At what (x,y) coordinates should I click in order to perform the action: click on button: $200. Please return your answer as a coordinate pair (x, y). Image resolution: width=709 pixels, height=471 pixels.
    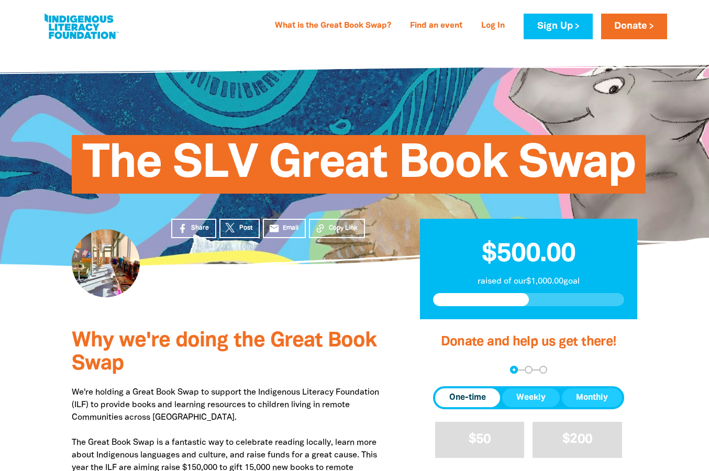
    Looking at the image, I should click on (577, 440).